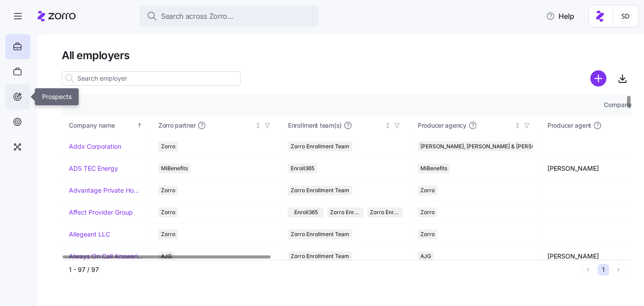  What do you see at coordinates (151, 78) in the screenshot?
I see `input: Search employer` at bounding box center [151, 78].